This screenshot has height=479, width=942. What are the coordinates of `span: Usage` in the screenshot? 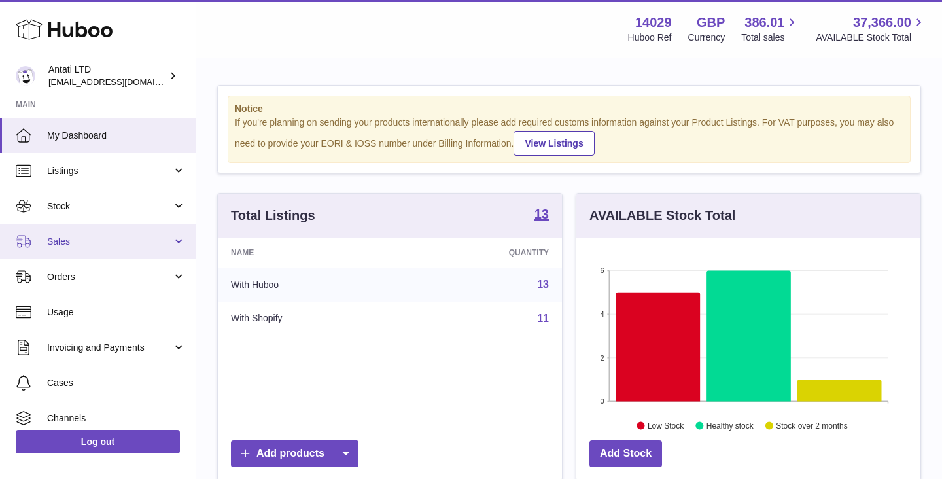 It's located at (116, 312).